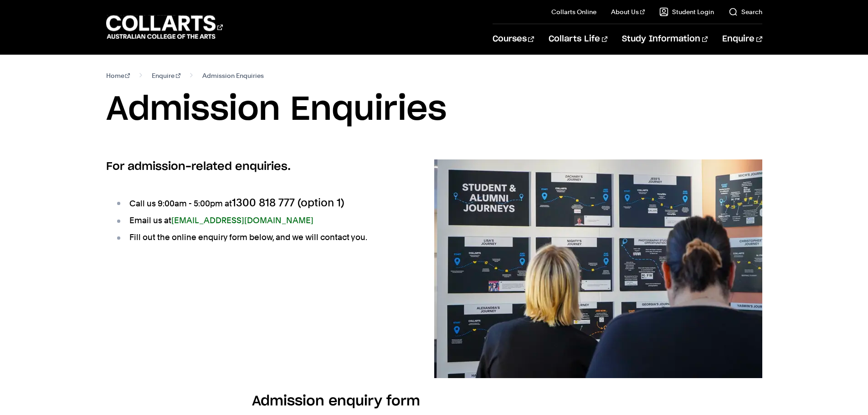 The width and height of the screenshot is (868, 415). What do you see at coordinates (574, 12) in the screenshot?
I see `a: Collarts Online` at bounding box center [574, 12].